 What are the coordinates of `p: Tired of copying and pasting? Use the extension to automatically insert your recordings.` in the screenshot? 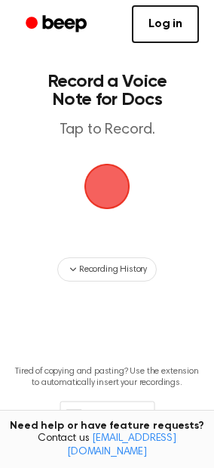 It's located at (107, 377).